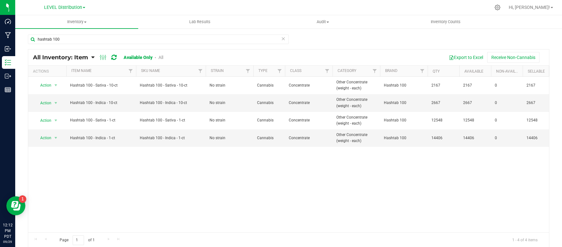 The height and width of the screenshot is (247, 562). I want to click on a: Sellable, so click(536, 71).